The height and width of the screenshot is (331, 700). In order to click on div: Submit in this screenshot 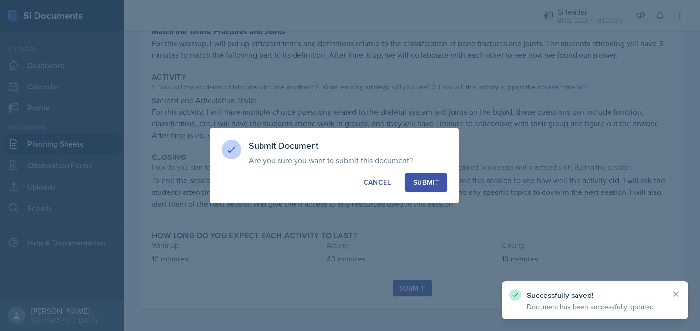, I will do `click(426, 182)`.